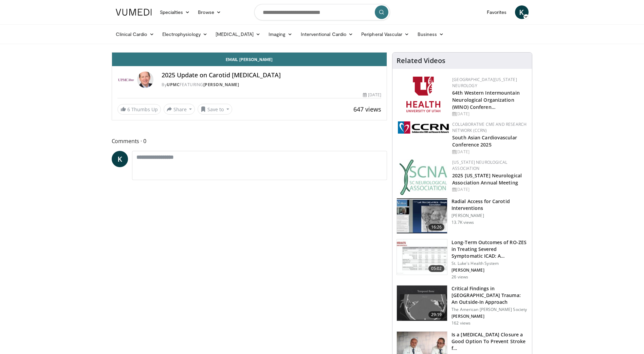 The image size is (644, 354). Describe the element at coordinates (250, 141) in the screenshot. I see `span: Comments 0` at that location.